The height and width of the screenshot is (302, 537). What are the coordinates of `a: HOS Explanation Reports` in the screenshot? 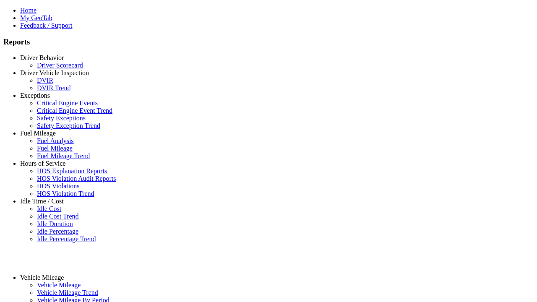 It's located at (72, 171).